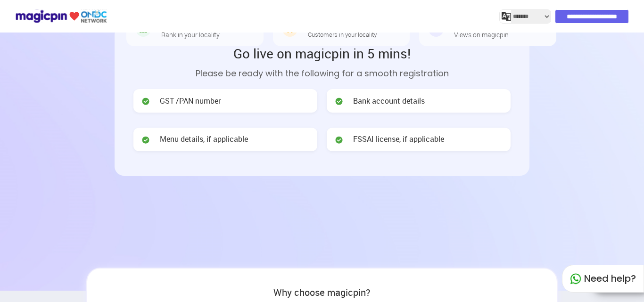 This screenshot has width=644, height=302. Describe the element at coordinates (506, 16) in the screenshot. I see `img: j2MGCQAAAABJRU5ErkJggg==` at that location.